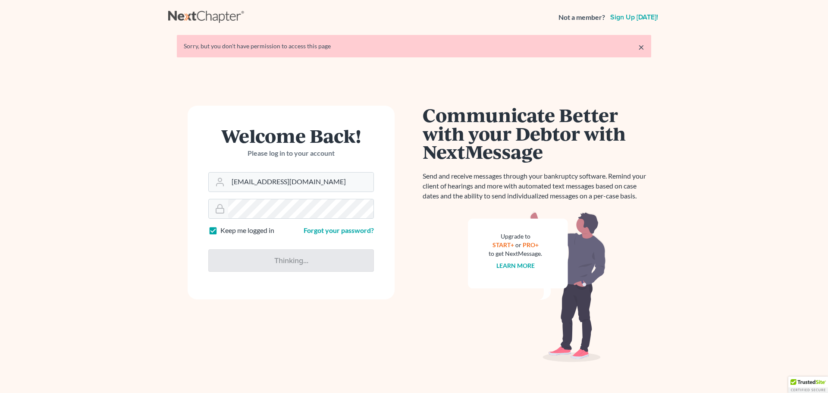 The width and height of the screenshot is (828, 393). Describe the element at coordinates (338, 230) in the screenshot. I see `a: Forgot your password?` at that location.